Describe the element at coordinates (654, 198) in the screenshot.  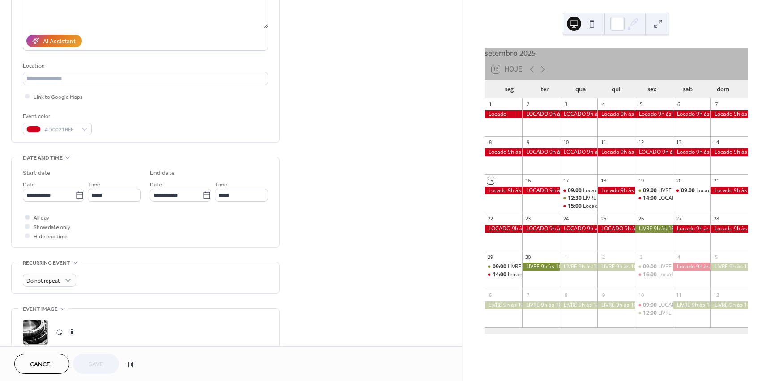
I see `div: LOCADO 14h às 18h` at that location.